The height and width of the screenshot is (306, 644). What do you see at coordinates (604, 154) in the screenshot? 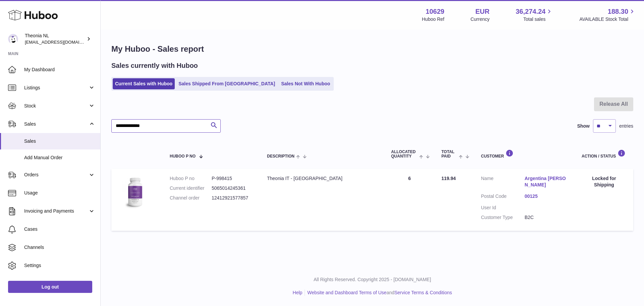
I see `div: Action / Status` at bounding box center [604, 154].